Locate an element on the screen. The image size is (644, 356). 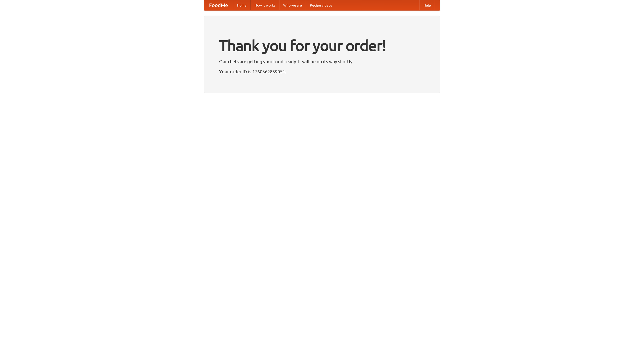
h1: Thank you for your order! is located at coordinates (322, 45).